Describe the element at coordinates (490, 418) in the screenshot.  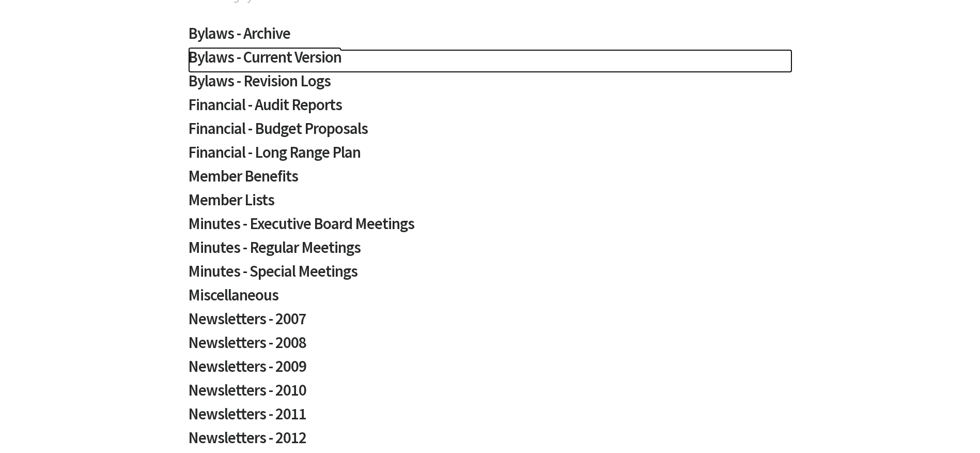
I see `h2: Newsletters - 2011` at that location.